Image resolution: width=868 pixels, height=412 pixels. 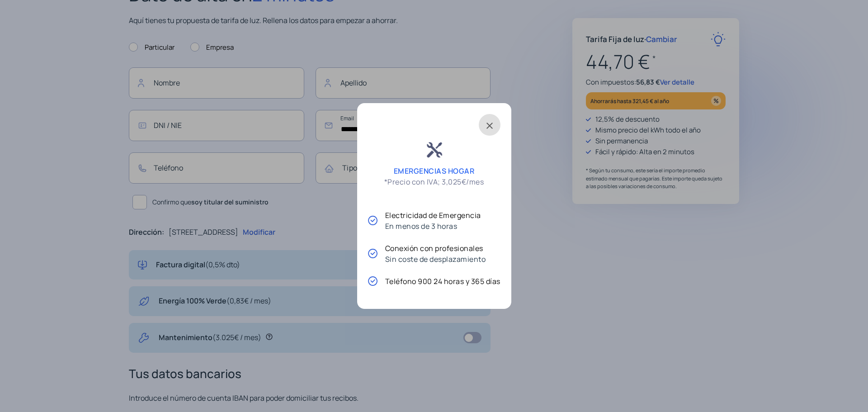 What do you see at coordinates (435, 248) in the screenshot?
I see `p: Conexión con profesionales` at bounding box center [435, 248].